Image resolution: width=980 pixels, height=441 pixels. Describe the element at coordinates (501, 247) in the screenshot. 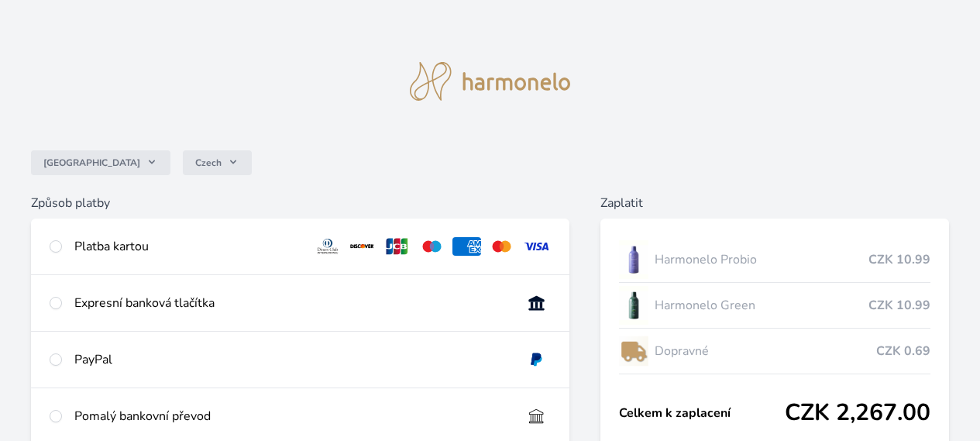

I see `img: mc.svg` at that location.